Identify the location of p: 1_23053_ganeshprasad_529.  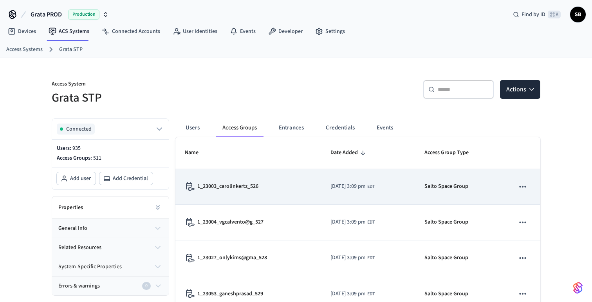
(230, 293).